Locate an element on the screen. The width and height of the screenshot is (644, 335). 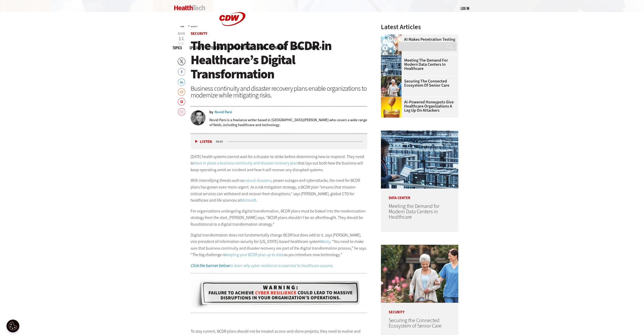
img: Novid Parsi is located at coordinates (199, 118).